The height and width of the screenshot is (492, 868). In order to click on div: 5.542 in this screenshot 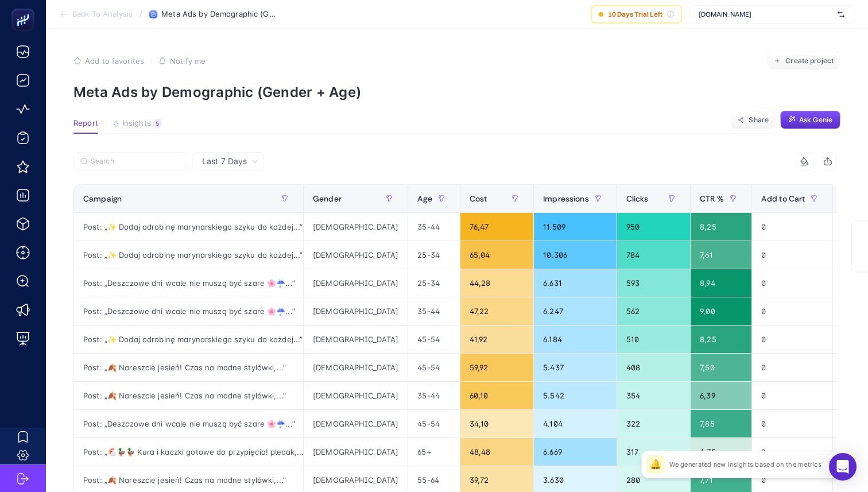, I will do `click(575, 396)`.